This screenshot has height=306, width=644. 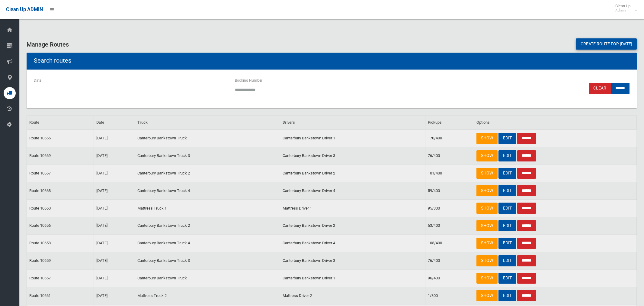 What do you see at coordinates (61, 208) in the screenshot?
I see `td: Route 10660` at bounding box center [61, 208].